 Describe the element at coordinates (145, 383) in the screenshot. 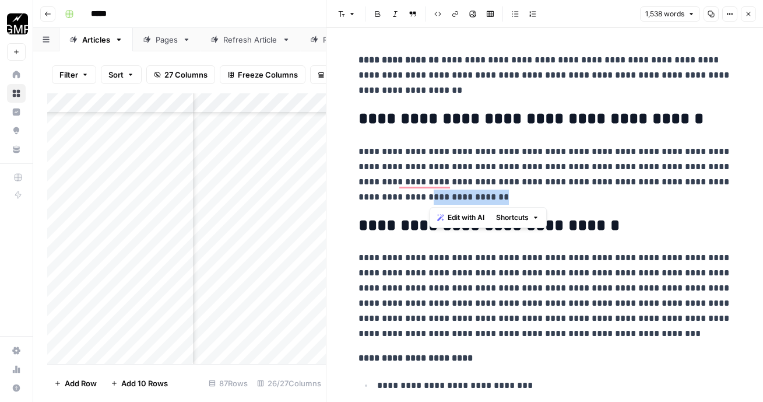

I see `span: Add 10 Rows` at that location.